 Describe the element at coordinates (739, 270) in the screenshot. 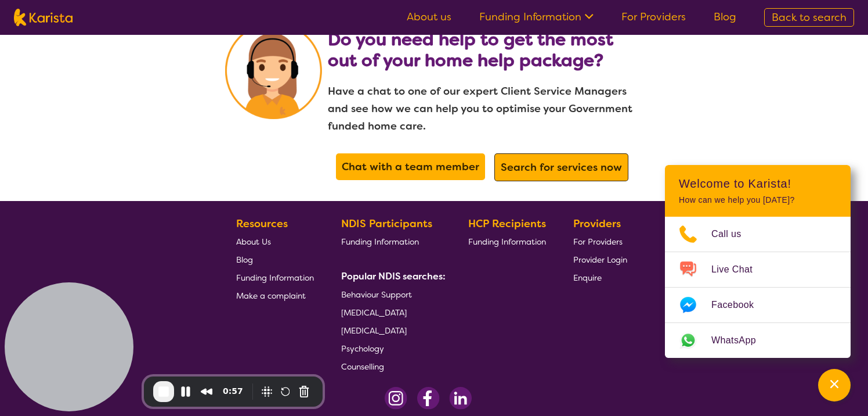

I see `span: Live Chat` at that location.